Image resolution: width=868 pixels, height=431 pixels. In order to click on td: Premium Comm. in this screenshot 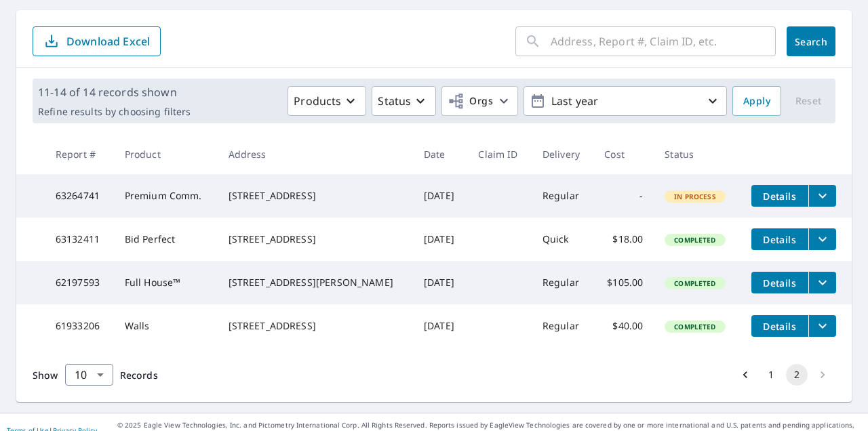, I will do `click(165, 195)`.